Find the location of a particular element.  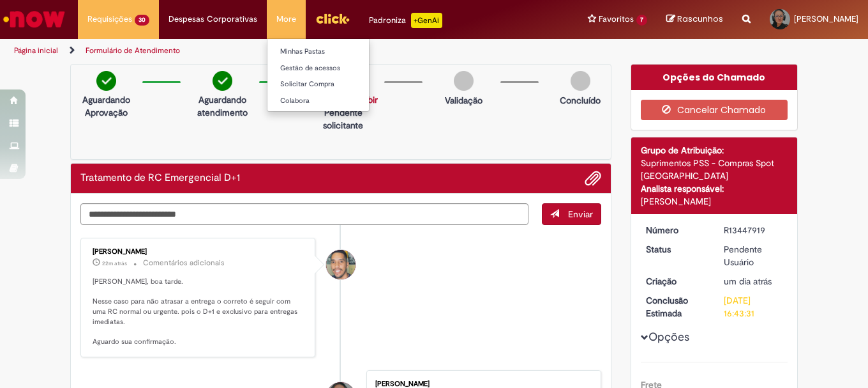

p: Aguardando atendimento is located at coordinates (222, 106).